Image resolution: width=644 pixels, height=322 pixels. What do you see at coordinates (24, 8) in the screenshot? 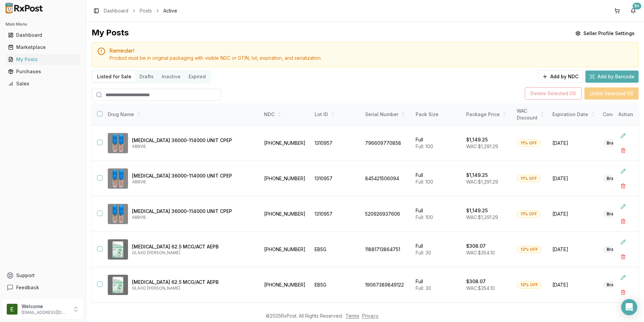
I see `img: RxPost Logo` at bounding box center [24, 8].